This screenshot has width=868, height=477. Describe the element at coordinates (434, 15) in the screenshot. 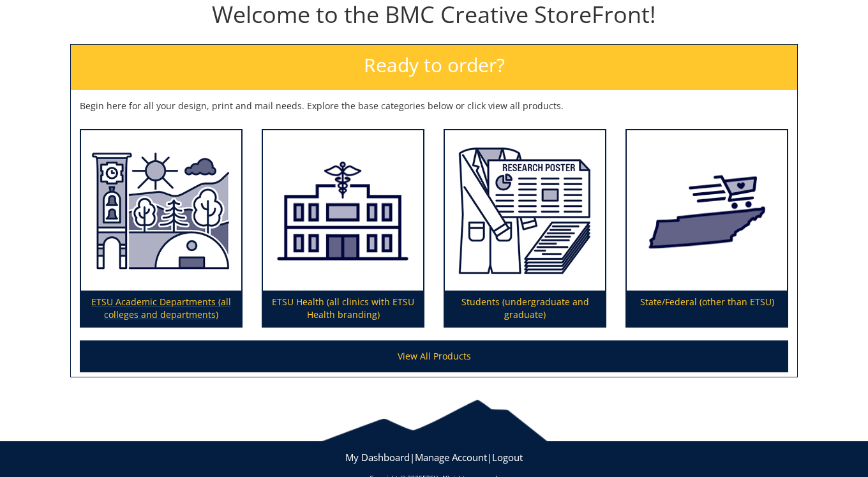

I see `h1: Welcome to the BMC Creative StoreFront!` at that location.